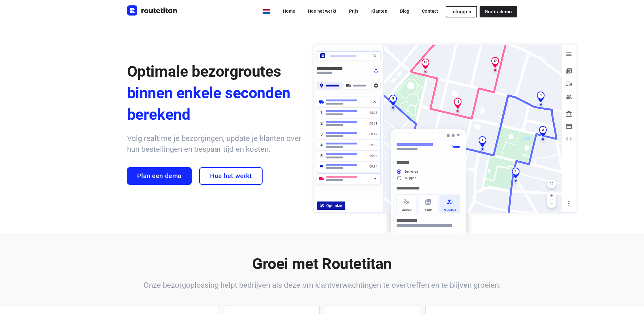 Image resolution: width=644 pixels, height=314 pixels. I want to click on a: Klanten, so click(379, 11).